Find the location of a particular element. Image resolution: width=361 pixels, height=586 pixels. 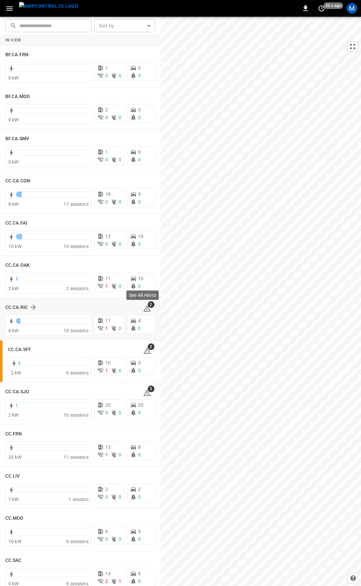

span: 1 session is located at coordinates (78, 499).